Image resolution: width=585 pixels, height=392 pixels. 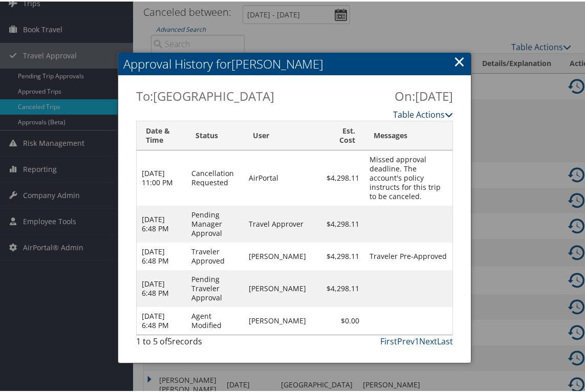 I want to click on a: First, so click(x=389, y=340).